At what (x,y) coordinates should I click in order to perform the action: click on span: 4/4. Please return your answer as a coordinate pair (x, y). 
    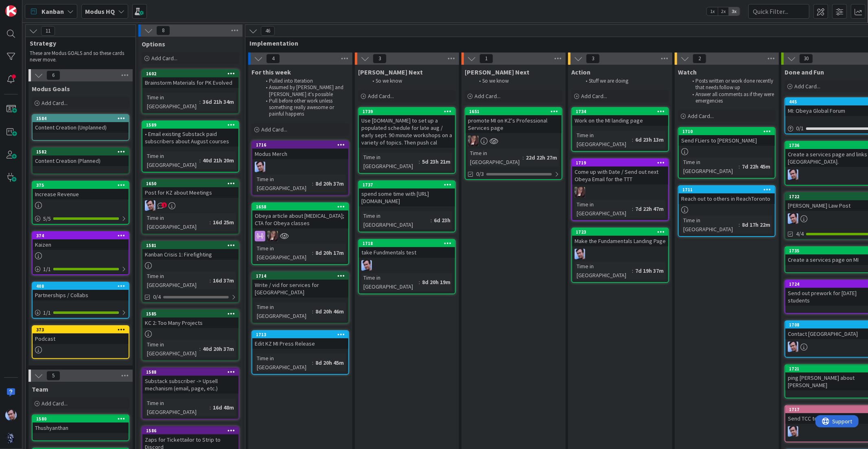
    Looking at the image, I should click on (799, 234).